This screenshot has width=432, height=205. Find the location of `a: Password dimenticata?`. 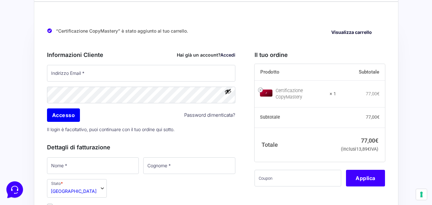

a: Password dimenticata? is located at coordinates (210, 115).